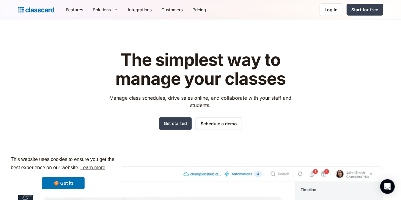 This screenshot has width=401, height=200. I want to click on span: This website uses cookies to ensure you get the best experience on our website., so click(63, 164).